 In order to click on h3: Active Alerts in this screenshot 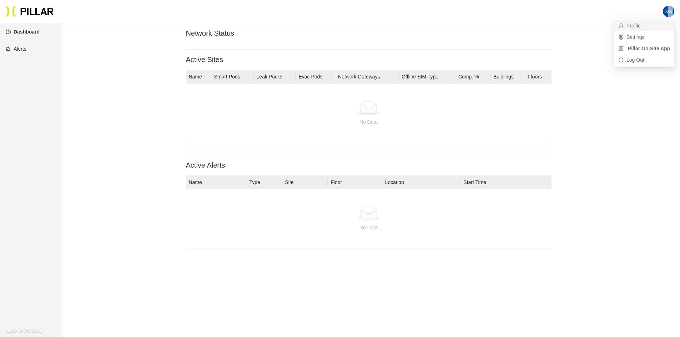, I will do `click(369, 165)`.